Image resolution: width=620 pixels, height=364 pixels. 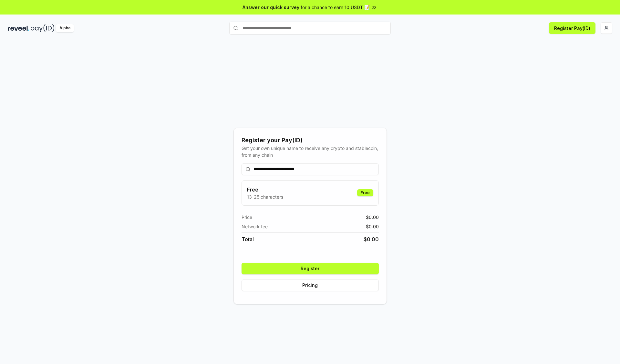 I want to click on button: Pricing, so click(x=310, y=286).